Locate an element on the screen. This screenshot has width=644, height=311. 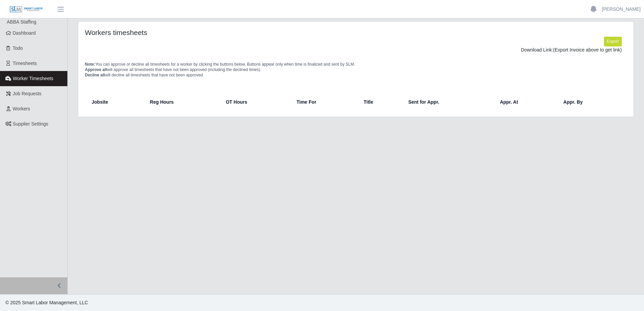
th: Title is located at coordinates (380, 102).